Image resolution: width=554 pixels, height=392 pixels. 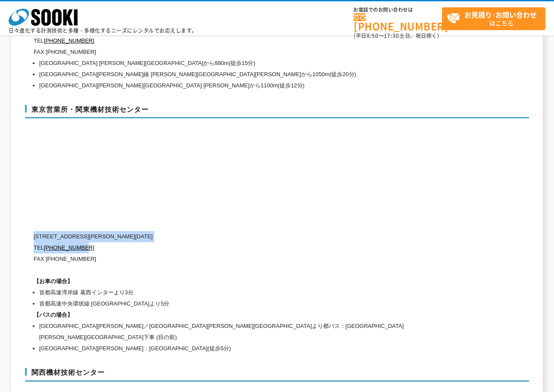 I want to click on a: お見積り･お問い合わせはこちら, so click(x=493, y=18).